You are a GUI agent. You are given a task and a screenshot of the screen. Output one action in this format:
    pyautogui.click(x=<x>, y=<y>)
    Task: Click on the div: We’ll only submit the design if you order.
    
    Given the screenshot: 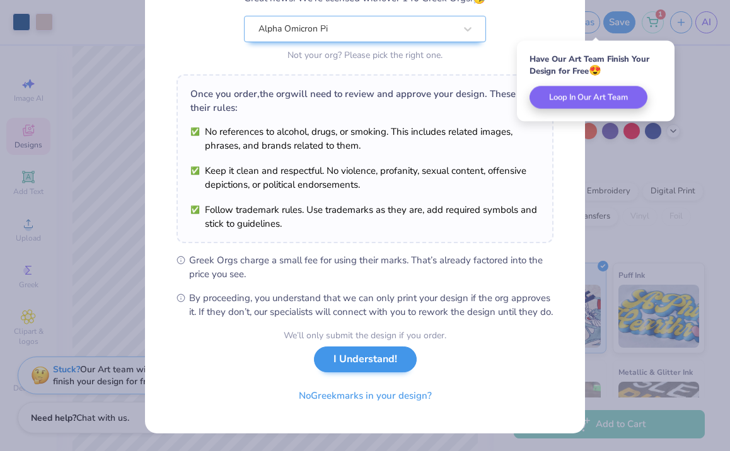 What is the action you would take?
    pyautogui.click(x=365, y=335)
    